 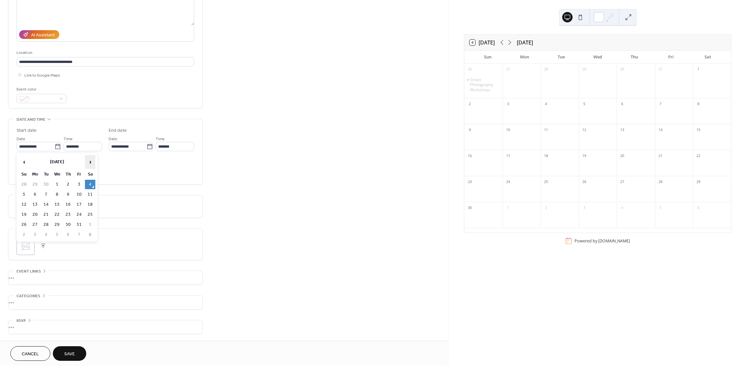 What do you see at coordinates (508, 182) in the screenshot?
I see `div: 24` at bounding box center [508, 182].